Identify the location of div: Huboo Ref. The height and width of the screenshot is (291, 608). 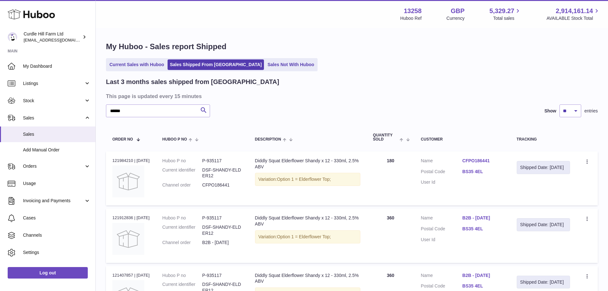
(410, 18).